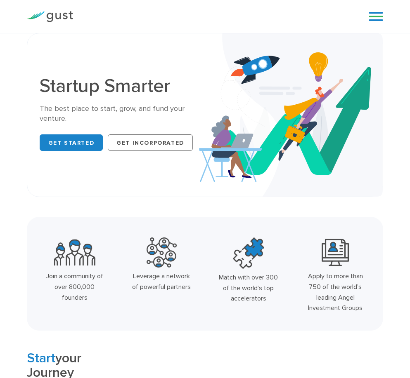  What do you see at coordinates (161, 253) in the screenshot?
I see `img: Powerful Partners` at bounding box center [161, 253].